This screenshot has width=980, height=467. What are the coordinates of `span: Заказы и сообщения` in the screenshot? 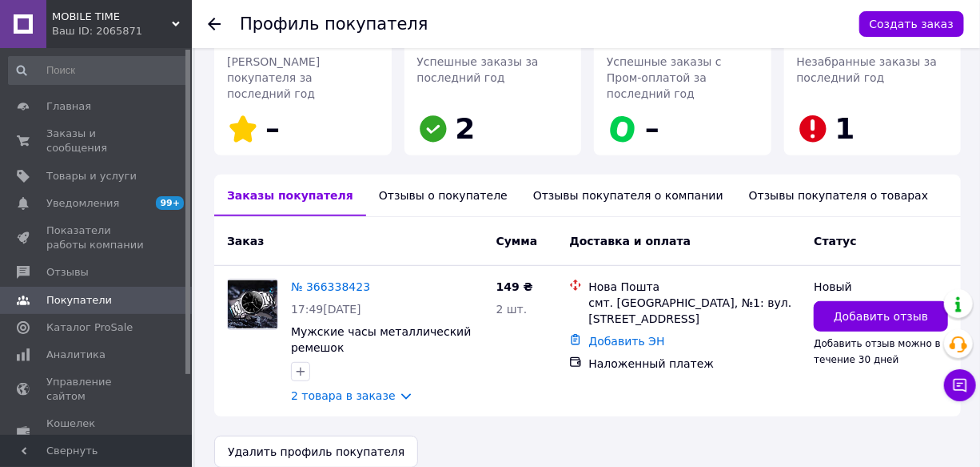 It's located at (96, 140).